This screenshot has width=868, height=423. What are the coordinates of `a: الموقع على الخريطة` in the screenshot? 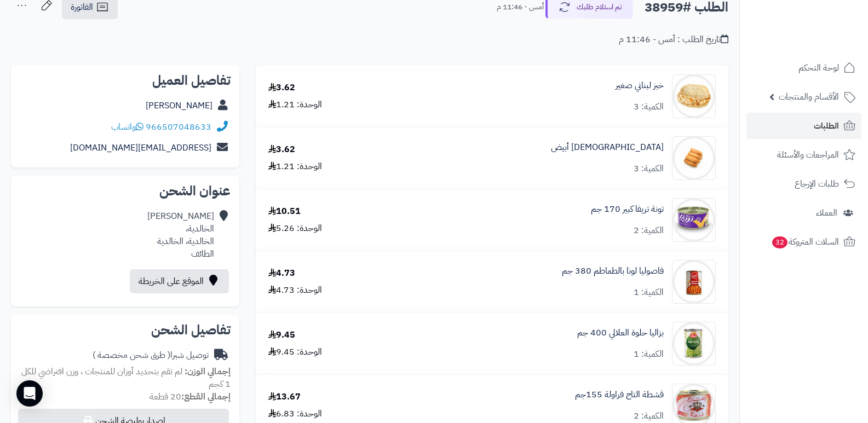 It's located at (179, 281).